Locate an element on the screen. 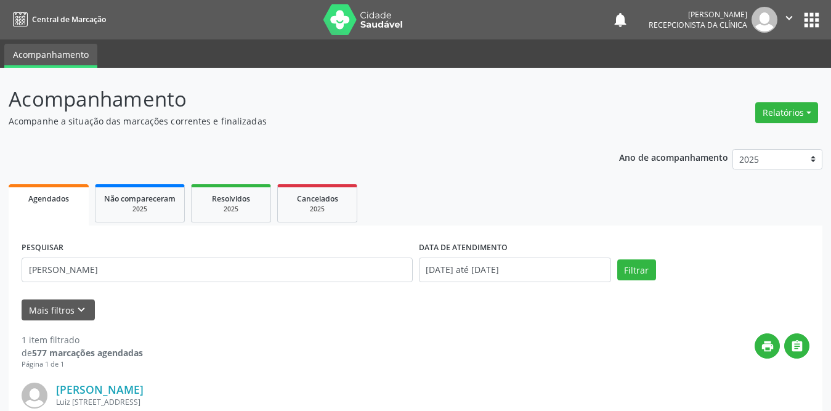 Image resolution: width=831 pixels, height=411 pixels. span: Resolvidos is located at coordinates (231, 198).